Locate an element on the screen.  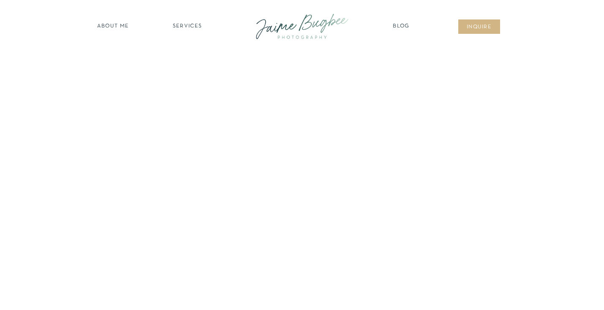
nav: about ME is located at coordinates (113, 27).